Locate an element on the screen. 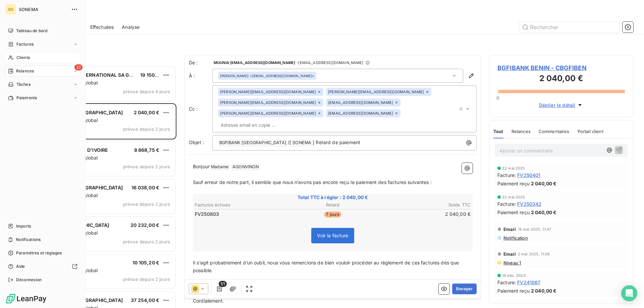  div: grid is located at coordinates (104, 187).